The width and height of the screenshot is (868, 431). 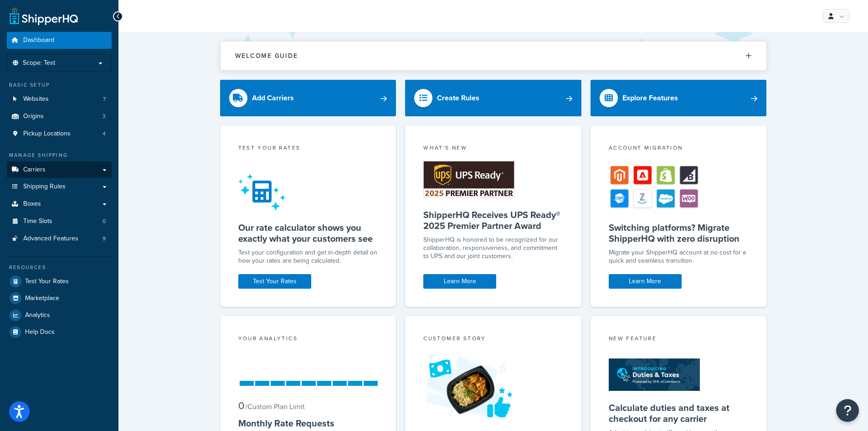 I want to click on span: 7, so click(x=104, y=99).